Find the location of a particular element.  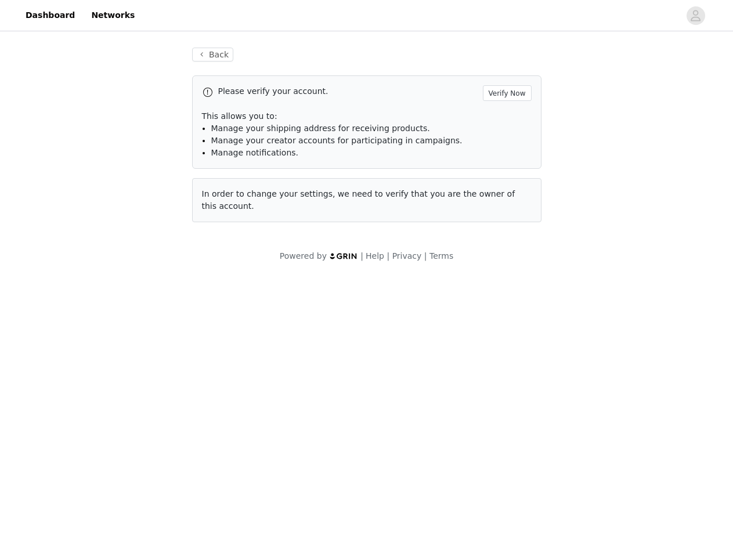

a: Dashboard is located at coordinates (50, 15).